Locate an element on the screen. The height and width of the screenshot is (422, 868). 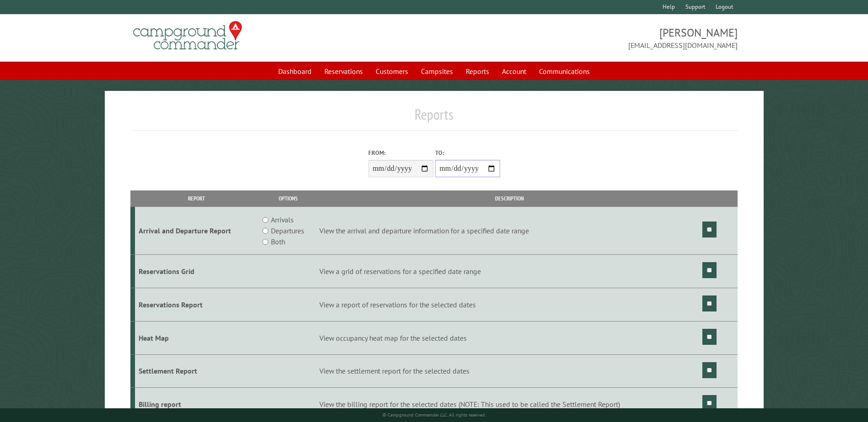
a: Customers is located at coordinates (392, 71).